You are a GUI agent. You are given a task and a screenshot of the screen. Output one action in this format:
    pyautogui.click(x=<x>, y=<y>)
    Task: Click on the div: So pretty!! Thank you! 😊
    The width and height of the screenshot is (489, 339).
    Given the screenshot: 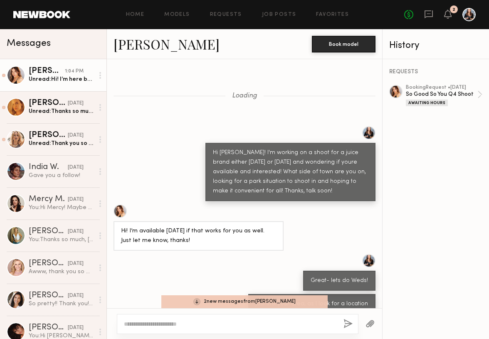 What is the action you would take?
    pyautogui.click(x=61, y=303)
    